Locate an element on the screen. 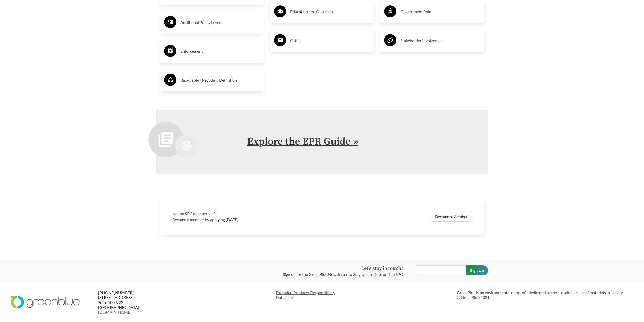 This screenshot has height=322, width=644. h3: Additional Policy Levers is located at coordinates (220, 22).